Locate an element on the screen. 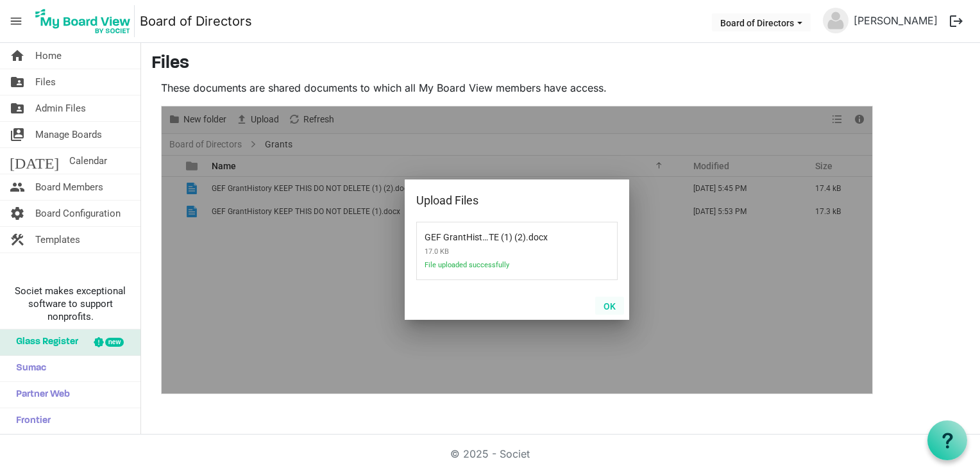  span: people is located at coordinates (17, 187).